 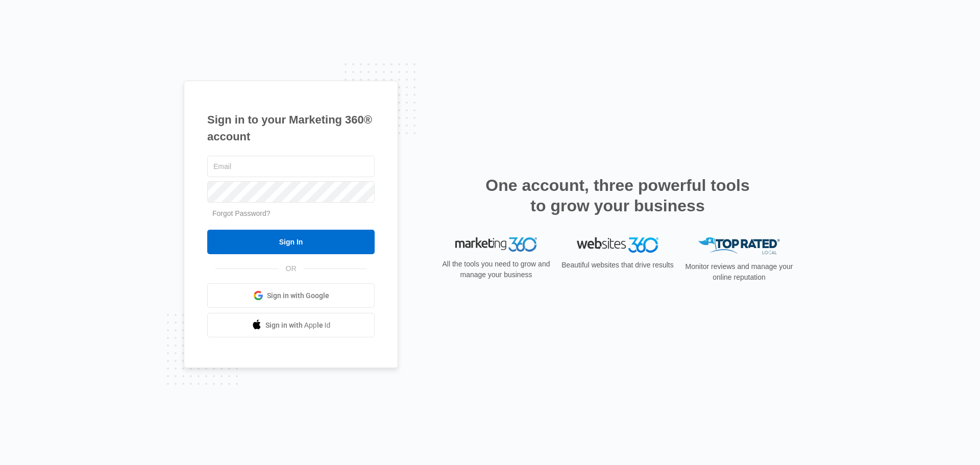 What do you see at coordinates (739, 245) in the screenshot?
I see `img: Top Rated Local` at bounding box center [739, 245].